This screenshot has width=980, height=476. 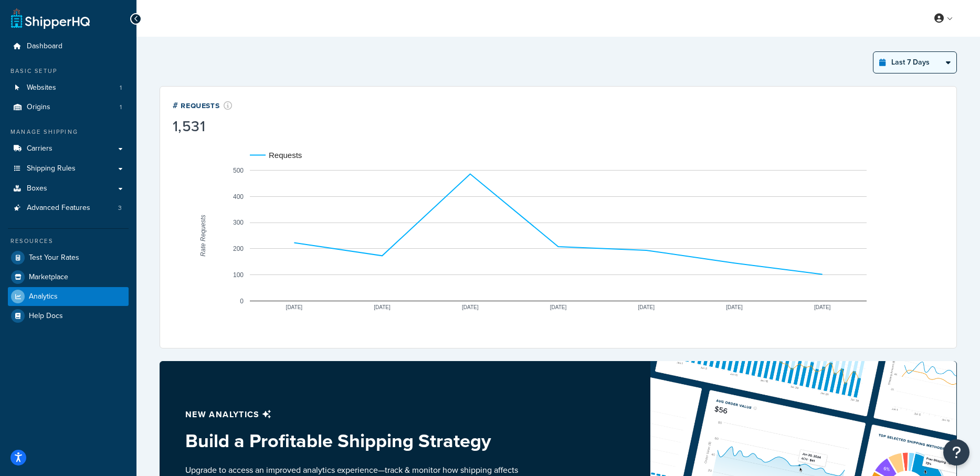 I want to click on a: Origins1, so click(x=68, y=107).